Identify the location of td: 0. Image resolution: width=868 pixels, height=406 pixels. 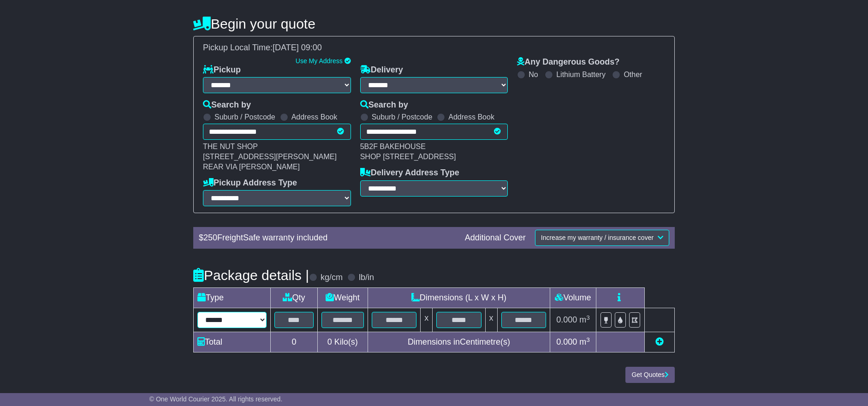
(294, 342).